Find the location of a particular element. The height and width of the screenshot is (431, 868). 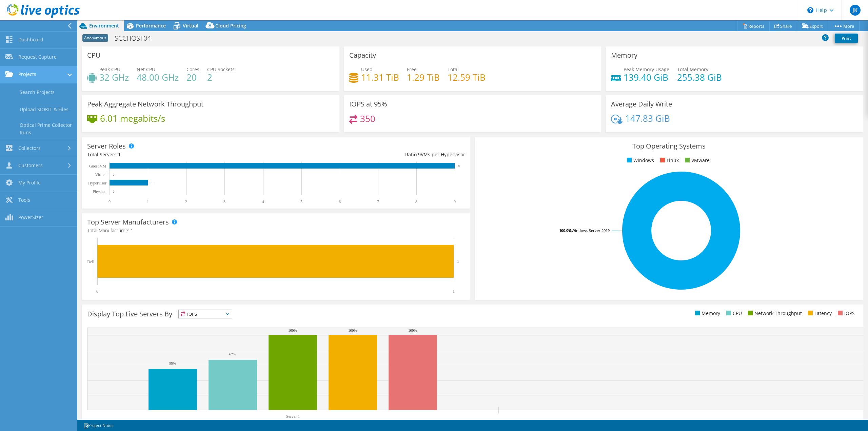

h4: 139.40 GiB is located at coordinates (646, 77).